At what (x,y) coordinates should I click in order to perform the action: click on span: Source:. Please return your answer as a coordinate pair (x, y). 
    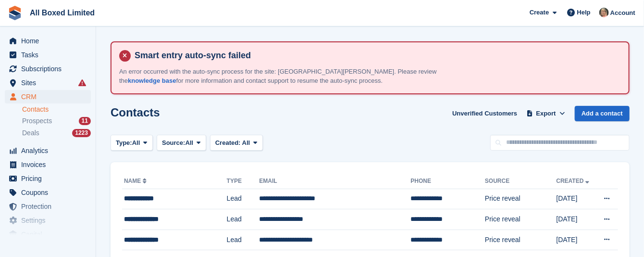
    Looking at the image, I should click on (174, 143).